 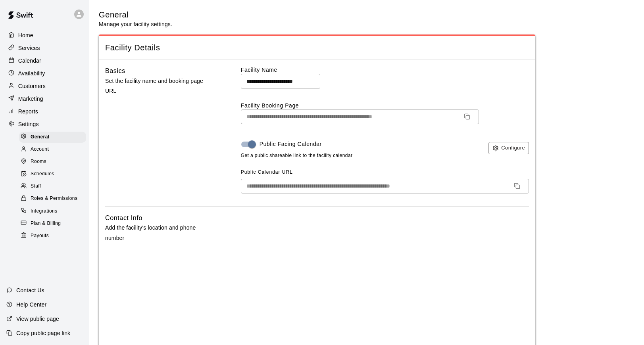 What do you see at coordinates (52, 162) in the screenshot?
I see `div: Rooms` at bounding box center [52, 162].